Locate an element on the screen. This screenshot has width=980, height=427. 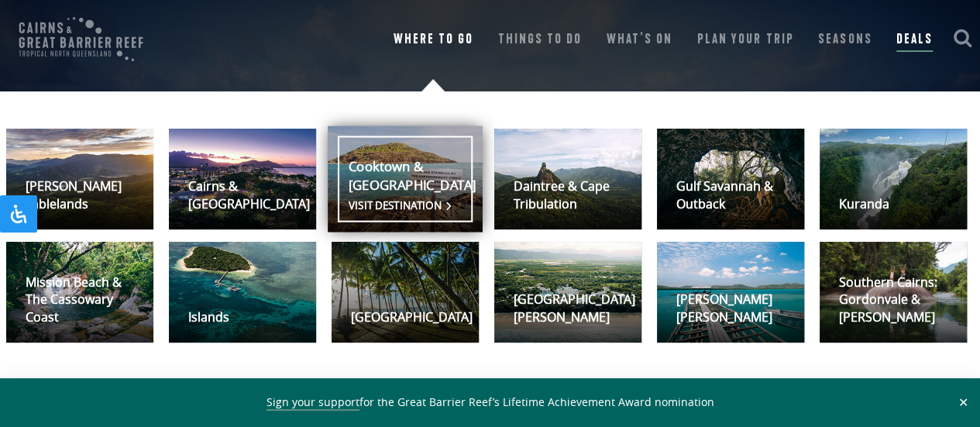
a: Things To Do is located at coordinates (539, 40).